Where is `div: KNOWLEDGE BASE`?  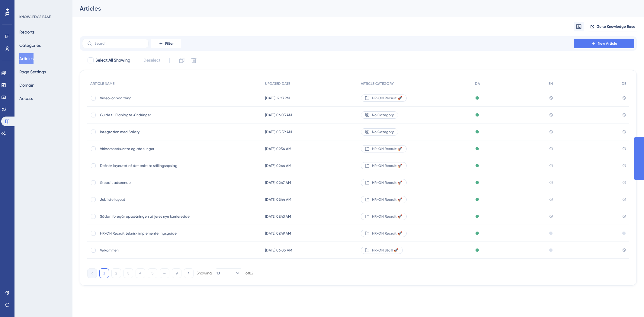
div: KNOWLEDGE BASE is located at coordinates (35, 17).